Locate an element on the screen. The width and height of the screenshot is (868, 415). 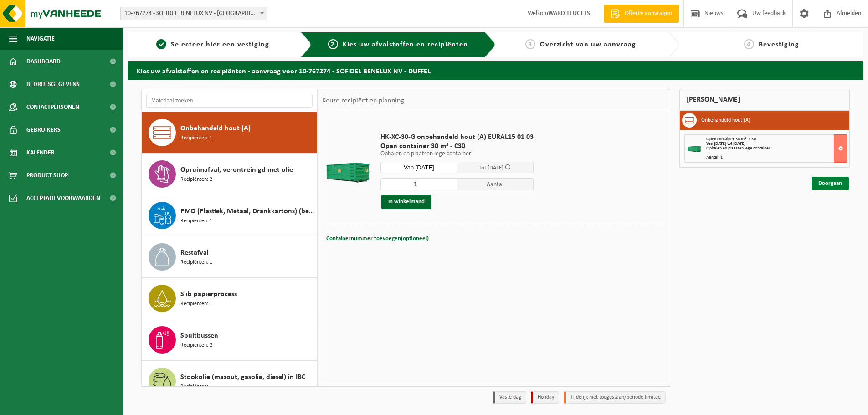
span: Kies uw afvalstoffen en recipiënten is located at coordinates (405, 45).